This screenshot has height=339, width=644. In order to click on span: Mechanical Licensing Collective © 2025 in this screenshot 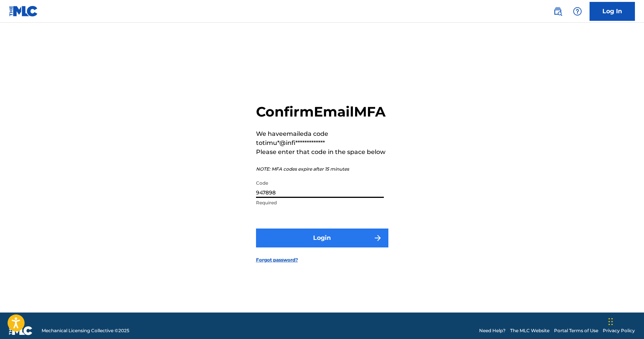, I will do `click(85, 331)`.